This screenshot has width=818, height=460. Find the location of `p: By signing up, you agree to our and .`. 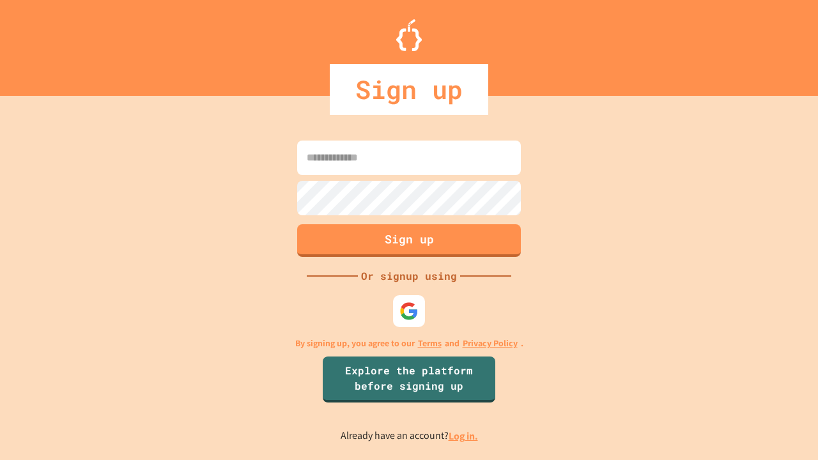

p: By signing up, you agree to our and . is located at coordinates (409, 343).